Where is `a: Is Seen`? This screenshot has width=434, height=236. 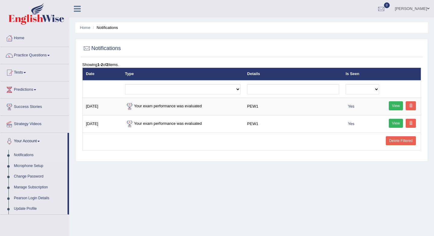 a: Is Seen is located at coordinates (353, 74).